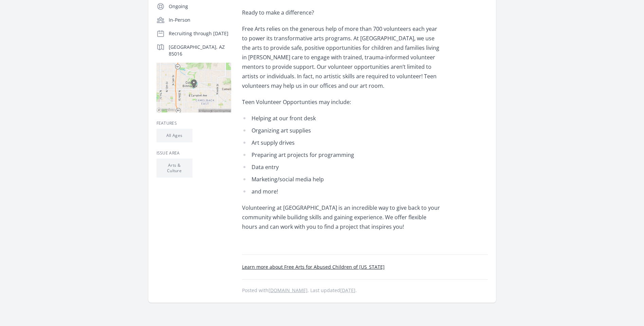 The image size is (644, 326). Describe the element at coordinates (341, 143) in the screenshot. I see `li: Art supply drives` at that location.